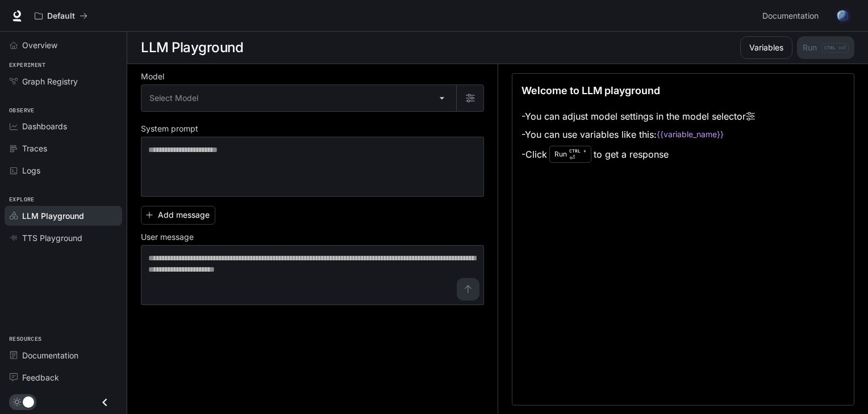 The image size is (868, 414). What do you see at coordinates (63, 170) in the screenshot?
I see `a: Logs` at bounding box center [63, 170].